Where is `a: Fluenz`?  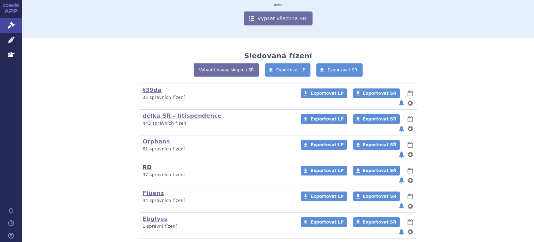
a: Fluenz is located at coordinates (153, 193).